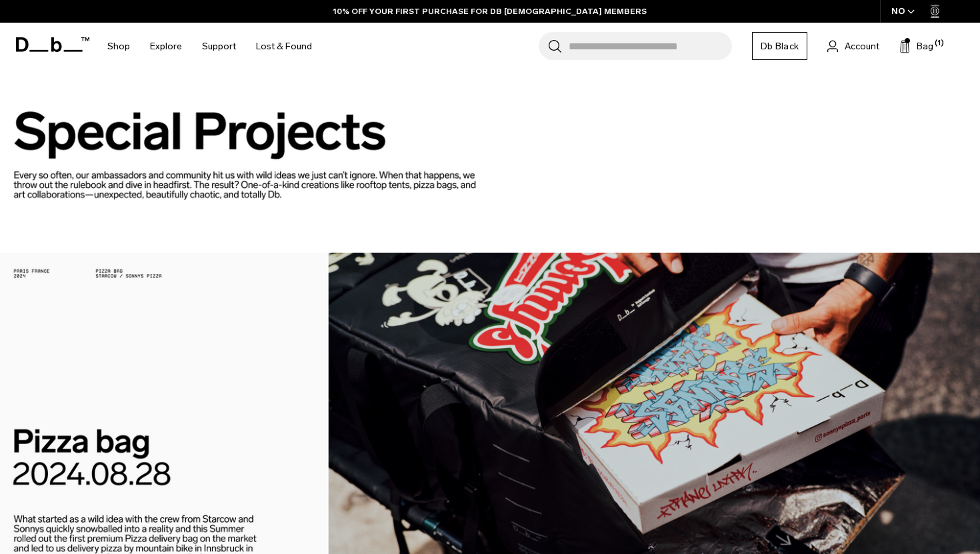 This screenshot has width=980, height=554. Describe the element at coordinates (166, 46) in the screenshot. I see `a: Explore` at that location.